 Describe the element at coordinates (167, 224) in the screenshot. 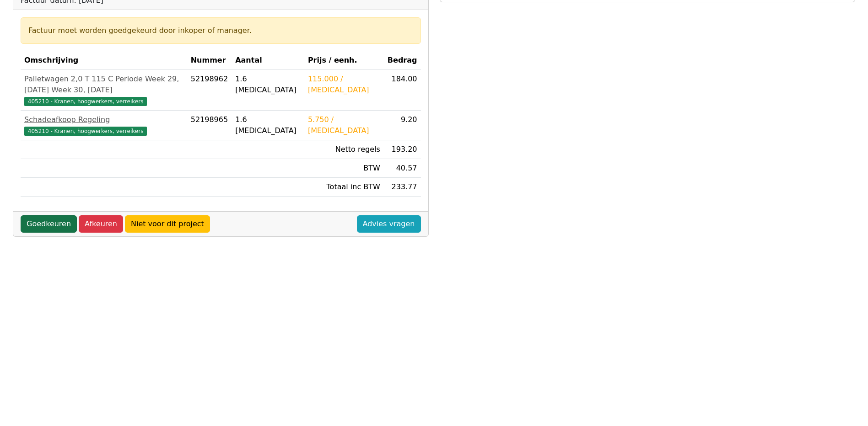

I see `a: Niet voor dit project` at that location.